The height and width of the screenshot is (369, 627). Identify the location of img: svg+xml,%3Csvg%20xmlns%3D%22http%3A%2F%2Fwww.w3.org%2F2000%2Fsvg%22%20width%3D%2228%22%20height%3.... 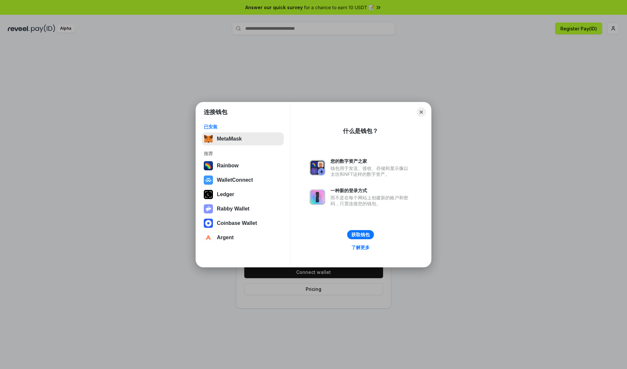
(208, 194).